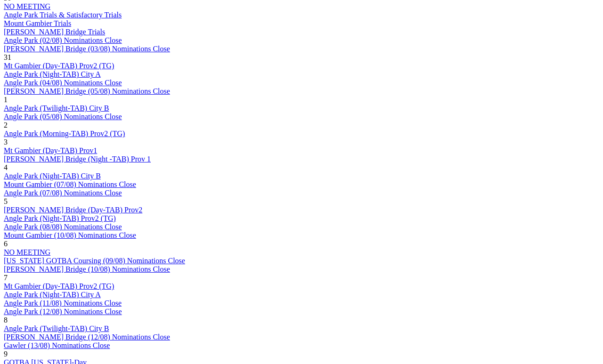 The width and height of the screenshot is (603, 364). I want to click on a: Angle Park (Morning-TAB) Prov2 (TG), so click(64, 134).